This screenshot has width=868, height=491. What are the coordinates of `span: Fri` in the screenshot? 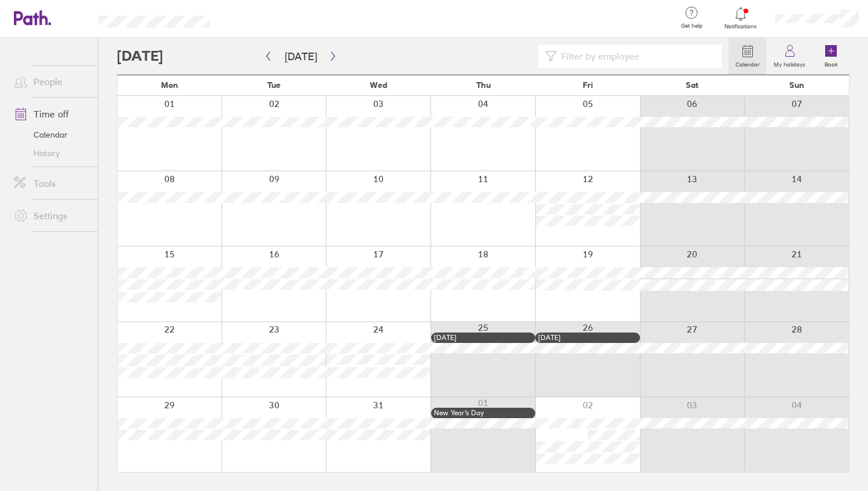 It's located at (589, 85).